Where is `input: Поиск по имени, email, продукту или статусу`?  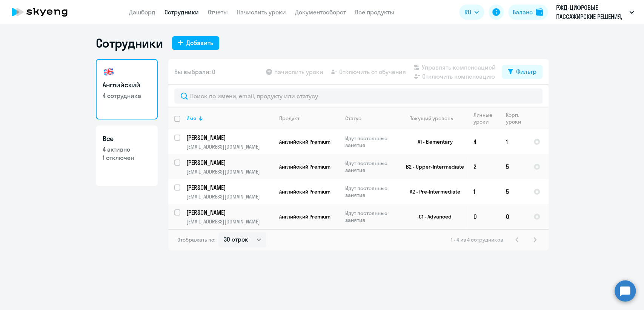 input: Поиск по имени, email, продукту или статусу is located at coordinates (358, 96).